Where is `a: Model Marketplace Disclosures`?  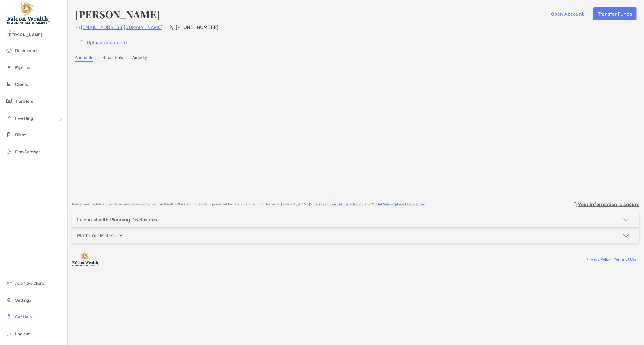
a: Model Marketplace Disclosures is located at coordinates (398, 204).